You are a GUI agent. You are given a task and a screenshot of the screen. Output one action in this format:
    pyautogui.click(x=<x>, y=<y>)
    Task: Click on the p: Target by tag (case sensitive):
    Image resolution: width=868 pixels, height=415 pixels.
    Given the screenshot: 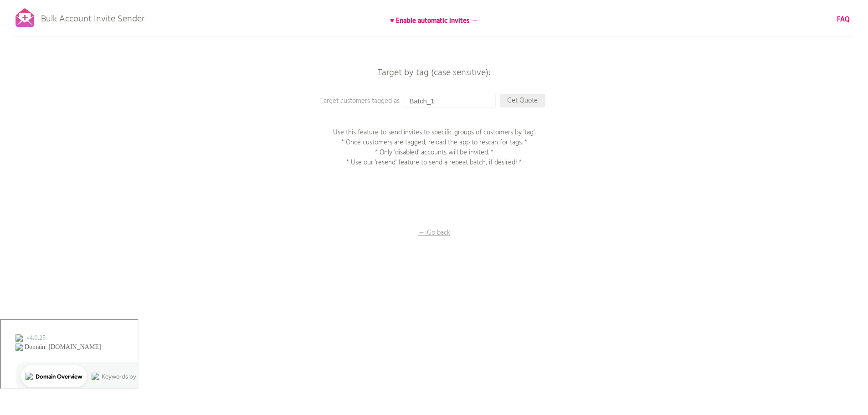 What is the action you would take?
    pyautogui.click(x=434, y=73)
    